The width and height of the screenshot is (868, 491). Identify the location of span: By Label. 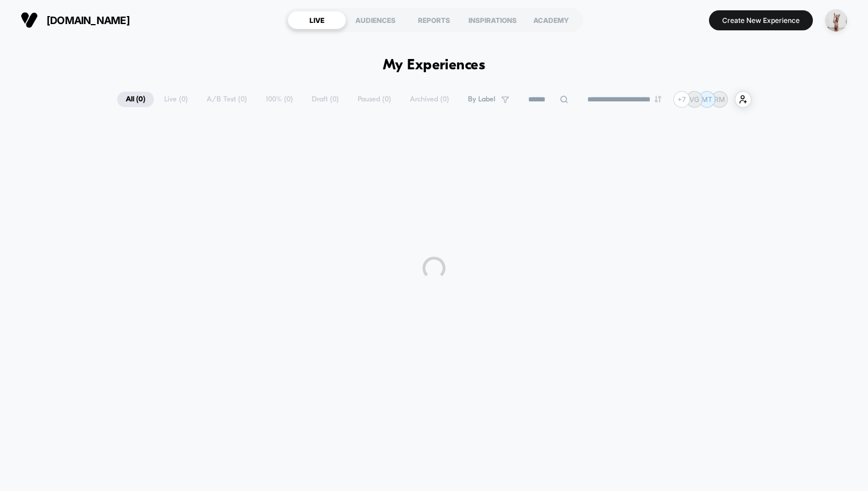
(482, 99).